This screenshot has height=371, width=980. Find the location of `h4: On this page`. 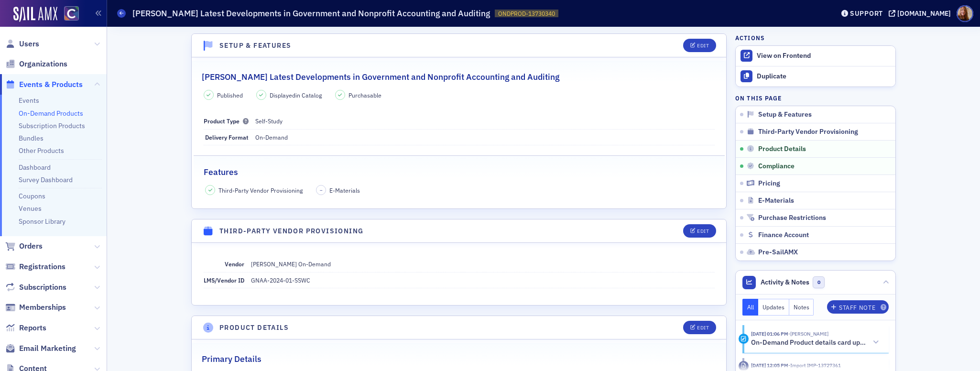

h4: On this page is located at coordinates (816, 98).